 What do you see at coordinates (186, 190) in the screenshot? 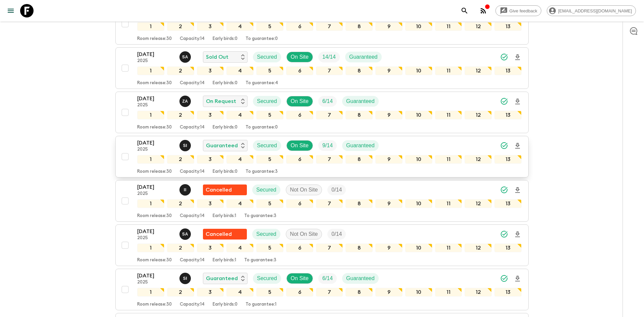
I see `button: II` at bounding box center [186, 190].